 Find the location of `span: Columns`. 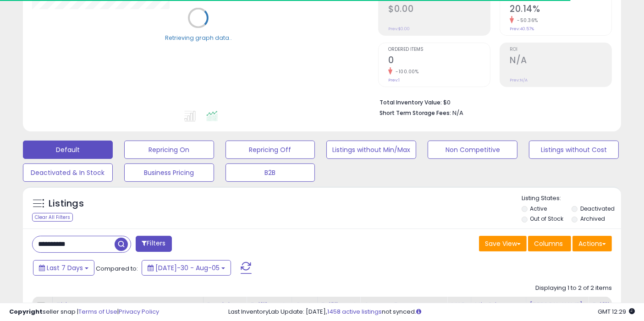

span: Columns is located at coordinates (548, 244).